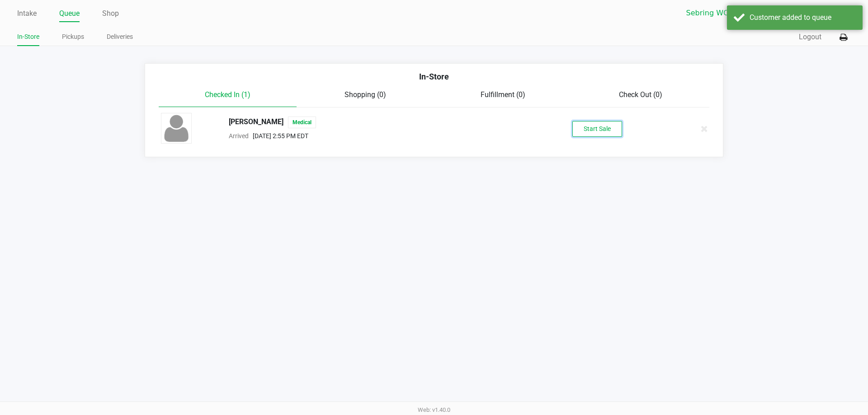 The image size is (868, 415). I want to click on a: Shop, so click(110, 13).